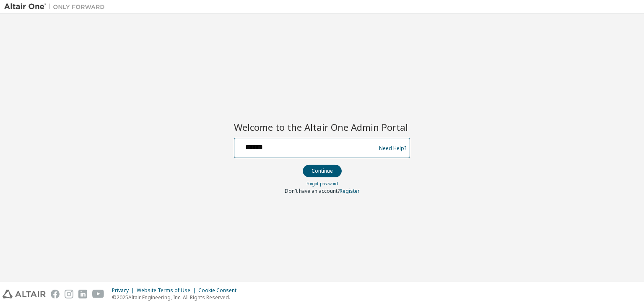 This screenshot has height=306, width=644. What do you see at coordinates (219, 290) in the screenshot?
I see `div: Cookie Consent` at bounding box center [219, 290].